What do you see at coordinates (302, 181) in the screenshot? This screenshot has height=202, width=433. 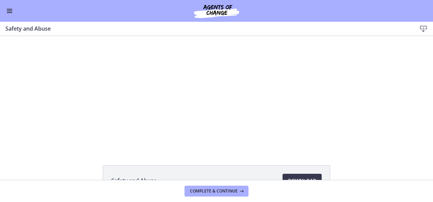 I see `span: Download` at bounding box center [302, 181].